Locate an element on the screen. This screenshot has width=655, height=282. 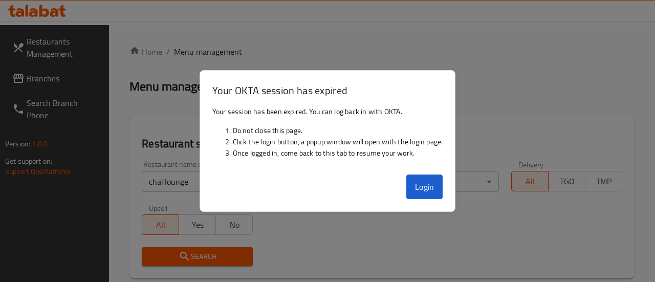
li: Do not close this page. is located at coordinates (338, 130).